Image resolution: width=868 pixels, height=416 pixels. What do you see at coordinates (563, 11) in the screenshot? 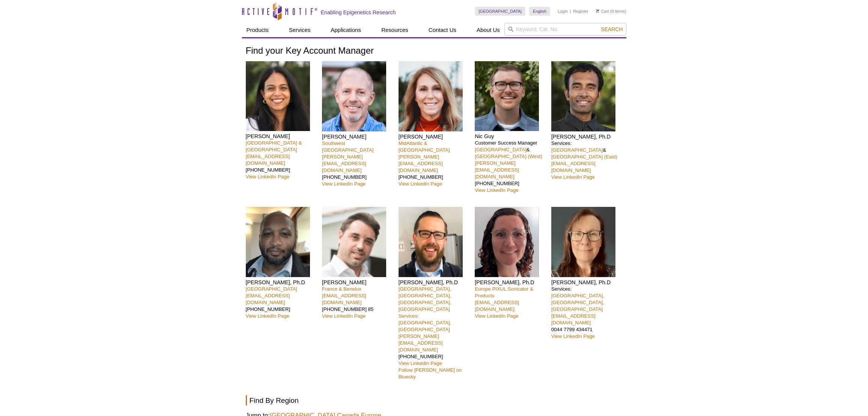
I see `a: Login` at bounding box center [563, 11].